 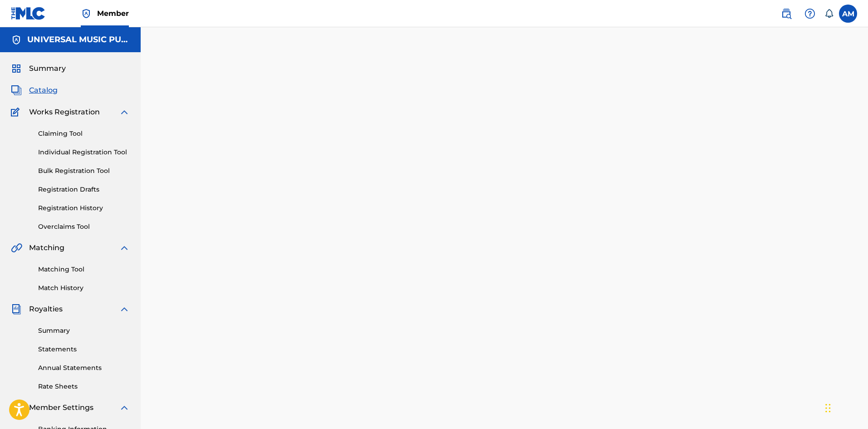 What do you see at coordinates (78, 40) in the screenshot?
I see `h5: UNIVERSAL MUSIC PUB GROUP` at bounding box center [78, 40].